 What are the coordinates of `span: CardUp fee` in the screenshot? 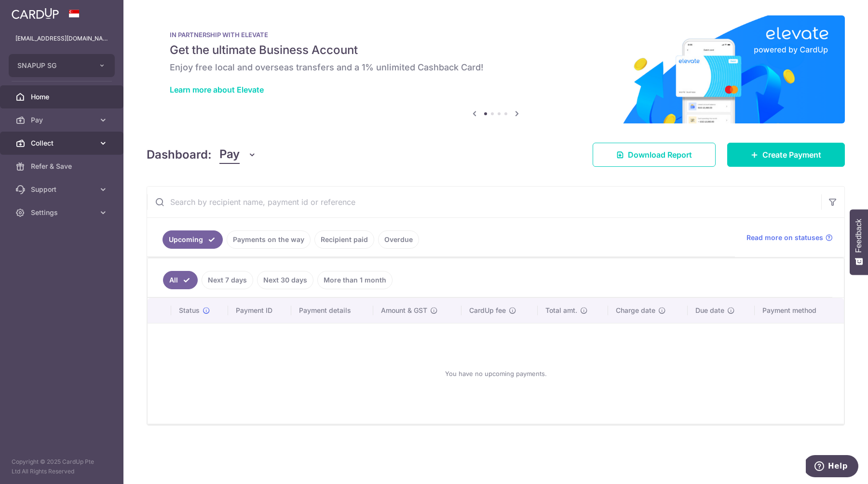 It's located at (488, 310).